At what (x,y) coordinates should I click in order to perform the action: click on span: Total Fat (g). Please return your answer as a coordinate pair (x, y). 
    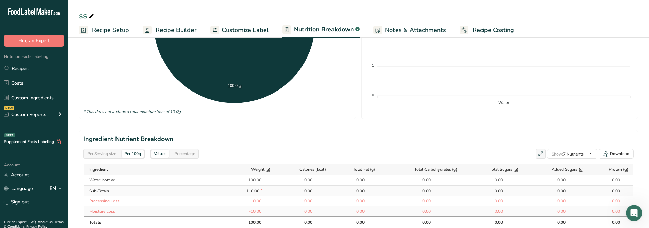
    Looking at the image, I should click on (364, 170).